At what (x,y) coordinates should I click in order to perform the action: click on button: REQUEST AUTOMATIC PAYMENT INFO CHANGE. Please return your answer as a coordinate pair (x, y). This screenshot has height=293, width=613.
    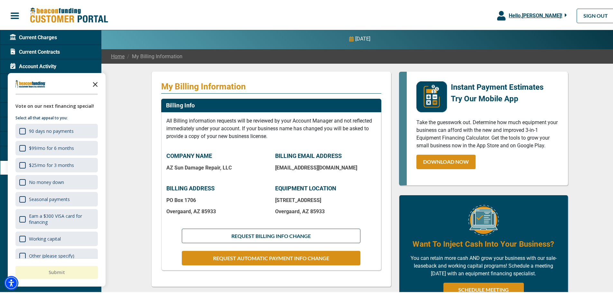
    Looking at the image, I should click on (271, 257).